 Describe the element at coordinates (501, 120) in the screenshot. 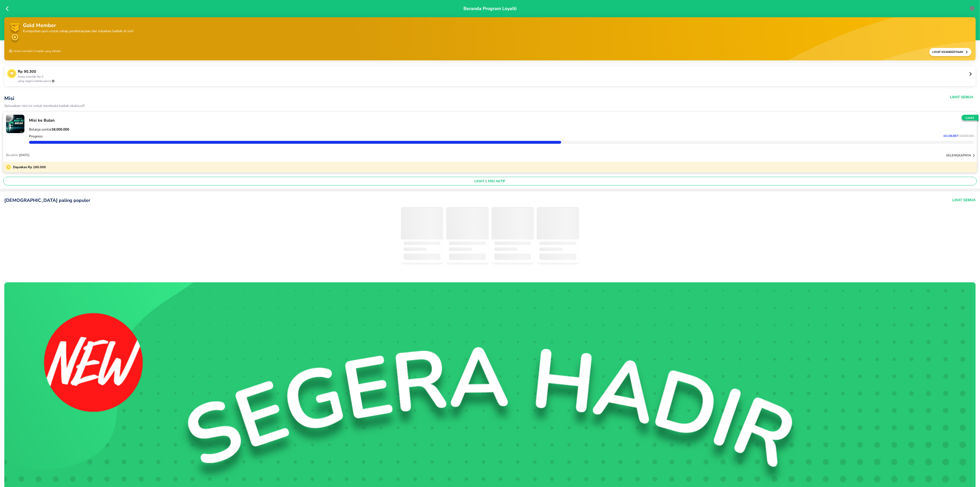

I see `p: Misi ke Bulan` at that location.